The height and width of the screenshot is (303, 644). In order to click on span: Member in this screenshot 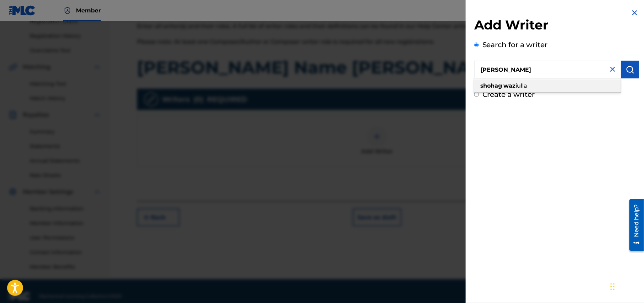, I will do `click(88, 11)`.